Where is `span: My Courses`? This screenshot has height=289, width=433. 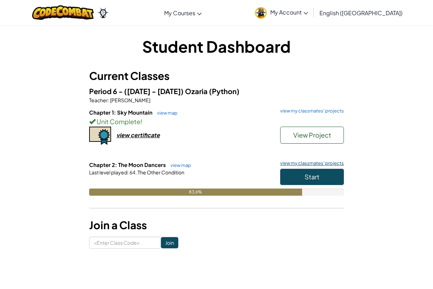
span: My Courses is located at coordinates (180, 13).